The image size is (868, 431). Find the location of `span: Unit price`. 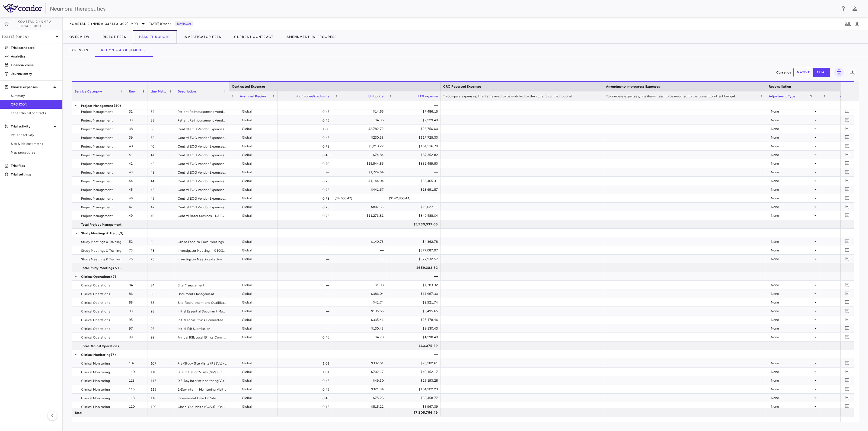

span: Unit price is located at coordinates (376, 96).